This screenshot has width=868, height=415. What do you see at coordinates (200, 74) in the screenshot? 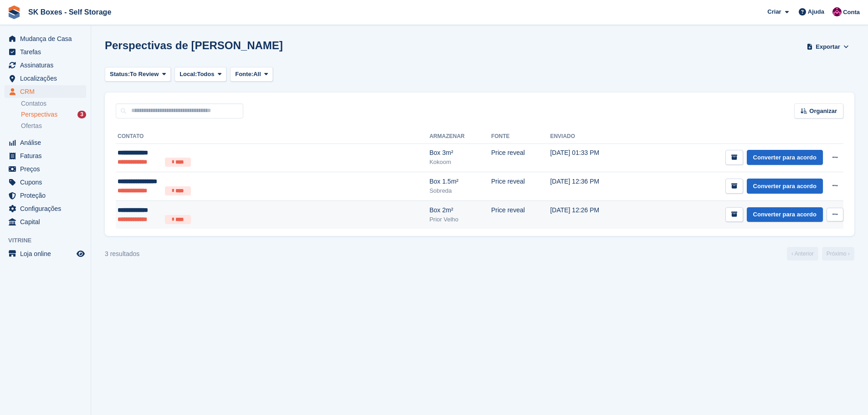
I see `button: Local: Todos` at bounding box center [200, 74].